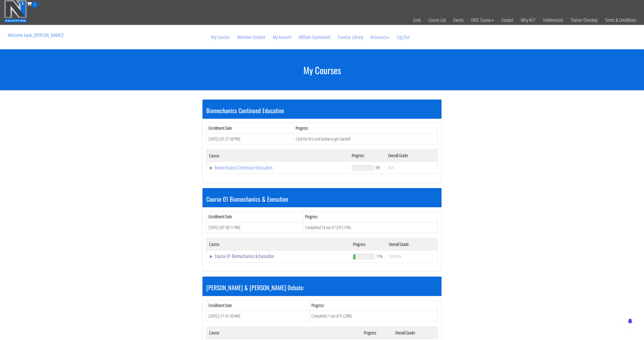 The image size is (644, 340). I want to click on a: Events, so click(458, 20).